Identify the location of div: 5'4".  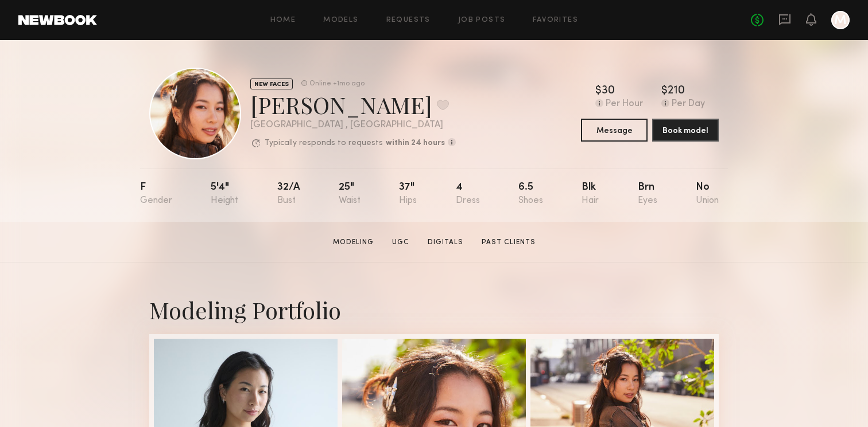
(224, 194).